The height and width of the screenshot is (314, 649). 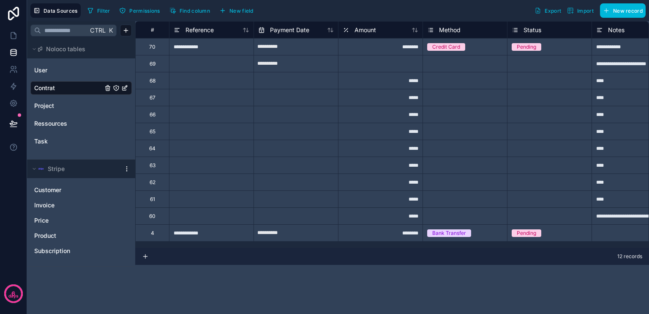 I want to click on button: Data Sources, so click(x=55, y=11).